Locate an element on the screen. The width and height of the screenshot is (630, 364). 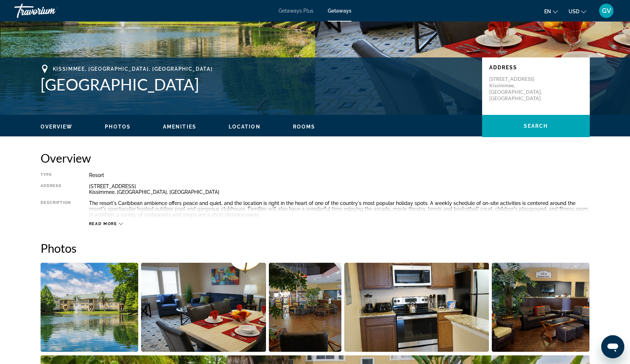
button: Overview is located at coordinates (57, 126).